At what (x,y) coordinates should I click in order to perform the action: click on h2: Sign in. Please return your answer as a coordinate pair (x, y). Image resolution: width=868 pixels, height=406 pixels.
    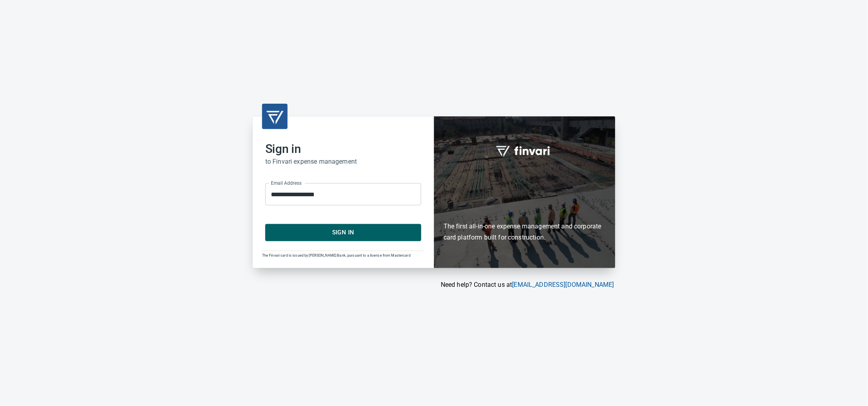
    Looking at the image, I should click on (343, 149).